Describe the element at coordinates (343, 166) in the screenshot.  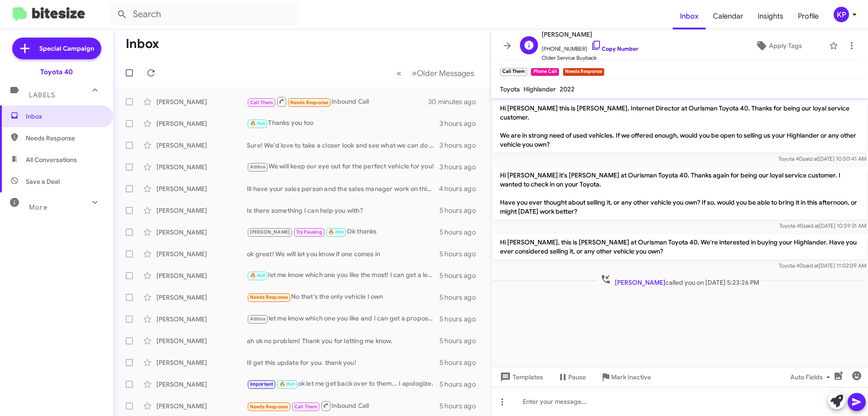
I see `div: We will keep our eye out for the perfect vehicle for you!` at that location.